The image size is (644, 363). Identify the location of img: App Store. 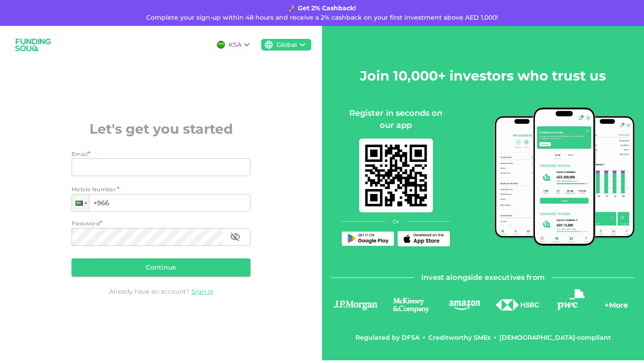
(424, 239).